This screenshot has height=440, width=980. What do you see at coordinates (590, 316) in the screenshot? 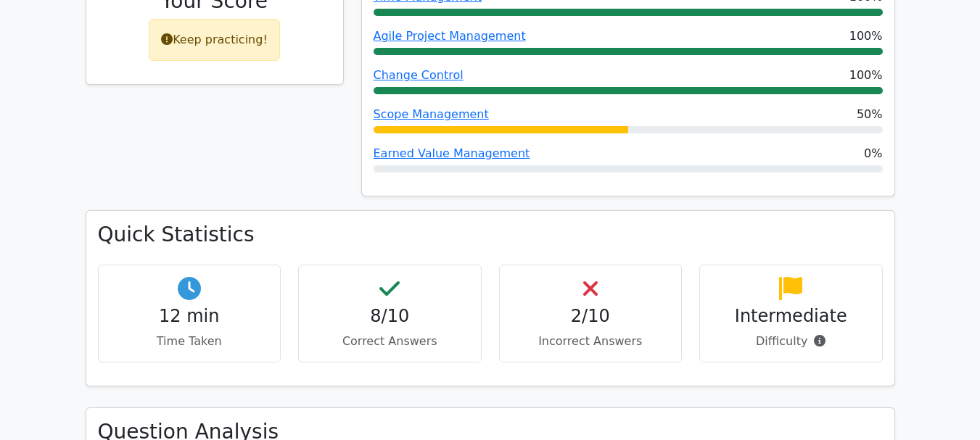
I see `h4: 2/10` at bounding box center [590, 316].